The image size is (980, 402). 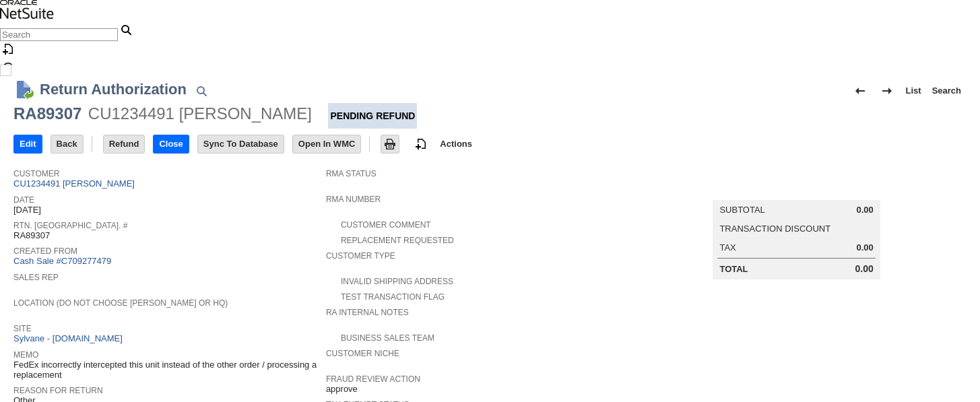 What do you see at coordinates (742, 209) in the screenshot?
I see `a: Subtotal` at bounding box center [742, 209].